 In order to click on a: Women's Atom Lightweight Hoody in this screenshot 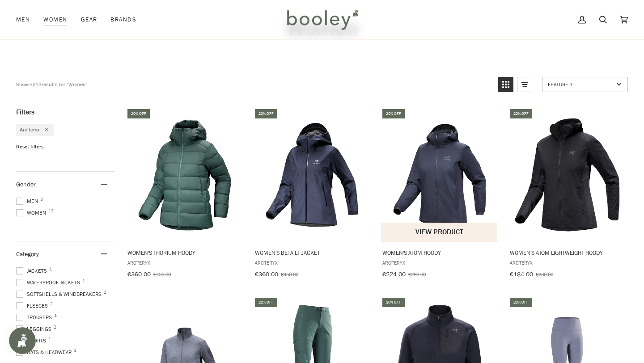, I will do `click(567, 195)`.